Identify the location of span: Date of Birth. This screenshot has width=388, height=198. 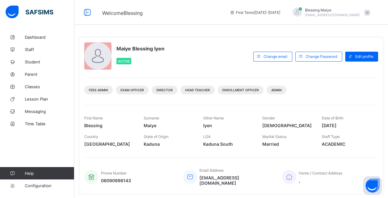
(333, 118).